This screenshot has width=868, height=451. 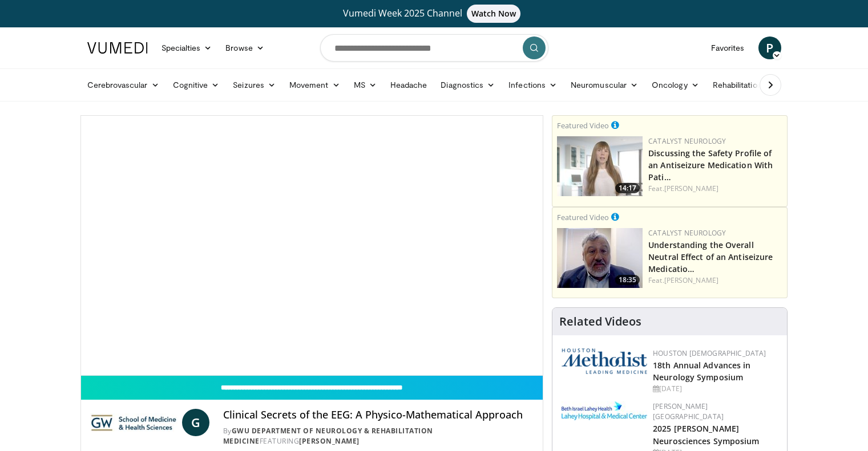 I want to click on a: Understanding the Overall Neutral Effect of an Antiseizure Medicatio…, so click(x=711, y=257).